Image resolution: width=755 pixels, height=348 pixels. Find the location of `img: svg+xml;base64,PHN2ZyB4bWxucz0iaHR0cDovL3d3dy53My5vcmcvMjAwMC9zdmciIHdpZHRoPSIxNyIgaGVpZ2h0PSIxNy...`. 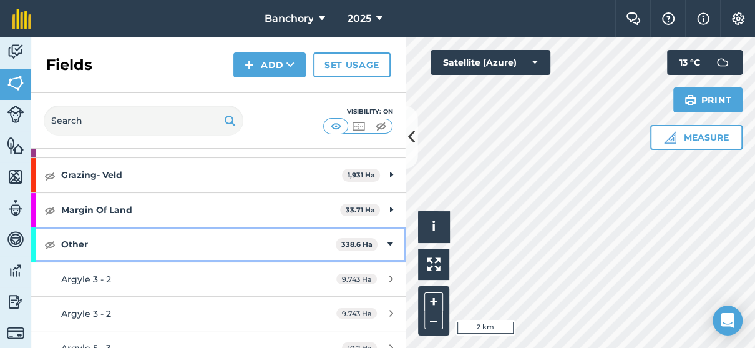

img: svg+xml;base64,PHN2ZyB4bWxucz0iaHR0cDovL3d3dy53My5vcmcvMjAwMC9zdmciIHdpZHRoPSIxNyIgaGVpZ2h0PSIxNy... is located at coordinates (703, 19).